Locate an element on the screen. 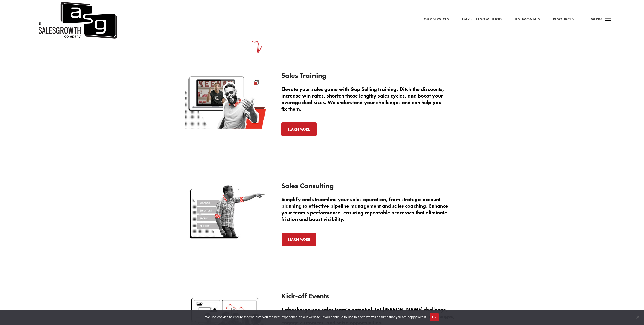 The height and width of the screenshot is (325, 644). p: Elevate your sales game with Gap Selling training. Ditch the discounts, increase win rates, short... is located at coordinates (370, 99).